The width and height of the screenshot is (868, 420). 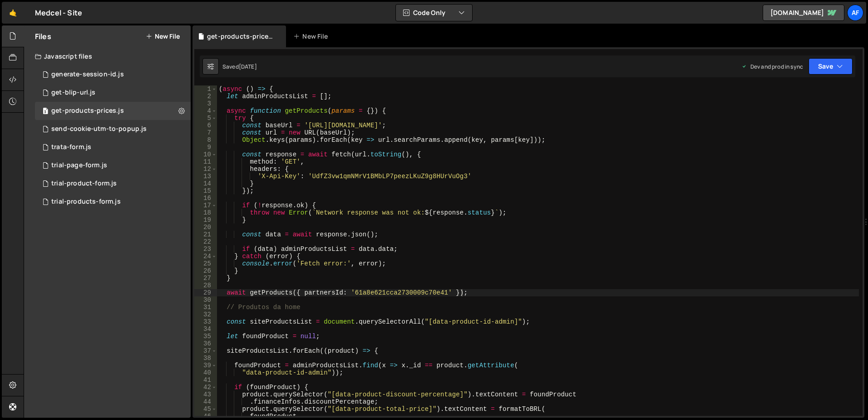 I want to click on div: 33, so click(x=206, y=322).